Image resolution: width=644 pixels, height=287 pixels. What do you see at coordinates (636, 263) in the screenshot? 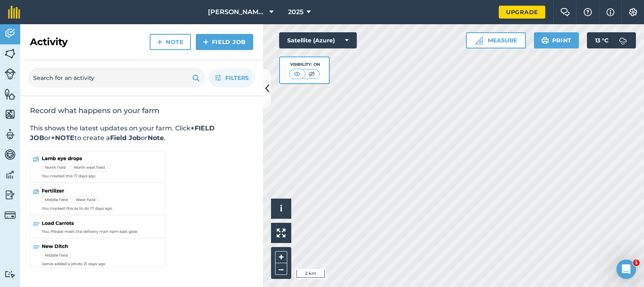
I see `span: 1` at bounding box center [636, 263].